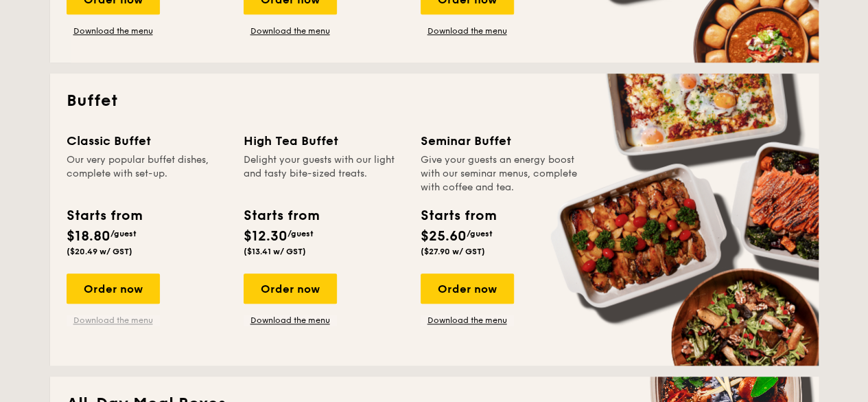  Describe the element at coordinates (89, 236) in the screenshot. I see `span: $18.80` at that location.